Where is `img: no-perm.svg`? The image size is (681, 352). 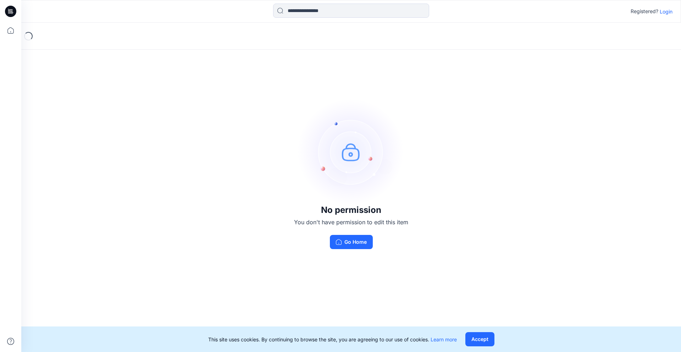
img: no-perm.svg is located at coordinates (351, 152).